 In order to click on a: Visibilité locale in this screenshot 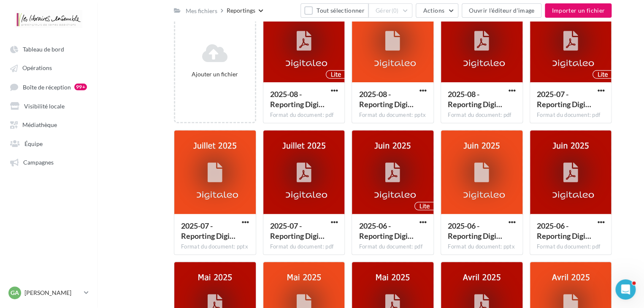, I will do `click(49, 106)`.